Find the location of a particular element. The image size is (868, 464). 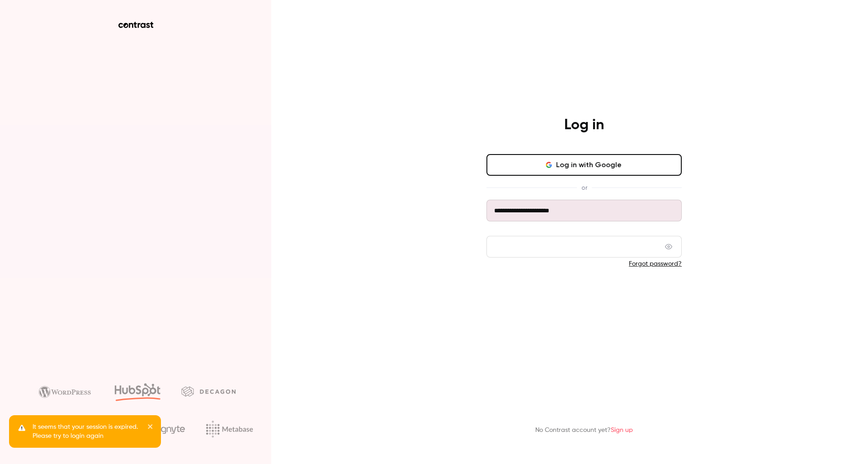

a: Forgot password? is located at coordinates (655, 264).